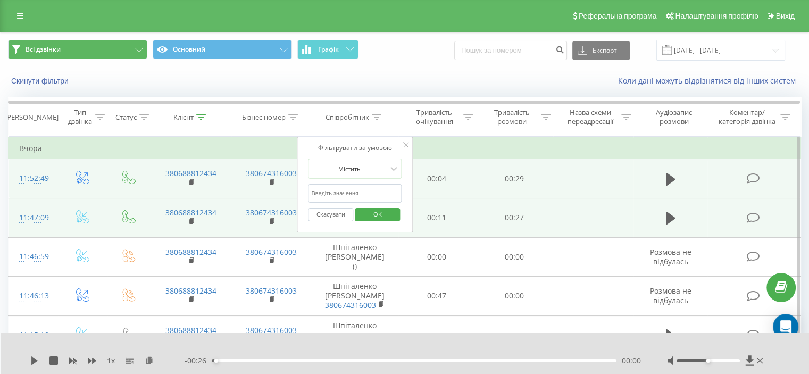  I want to click on td: 00:27, so click(514, 218).